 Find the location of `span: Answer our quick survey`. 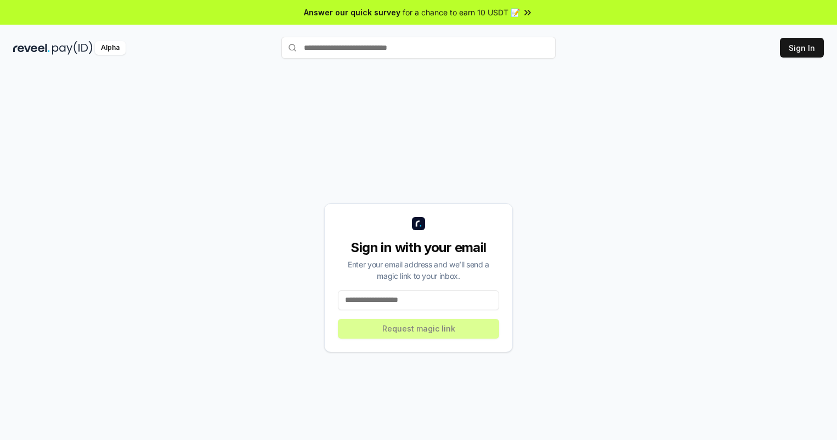

span: Answer our quick survey is located at coordinates (352, 12).